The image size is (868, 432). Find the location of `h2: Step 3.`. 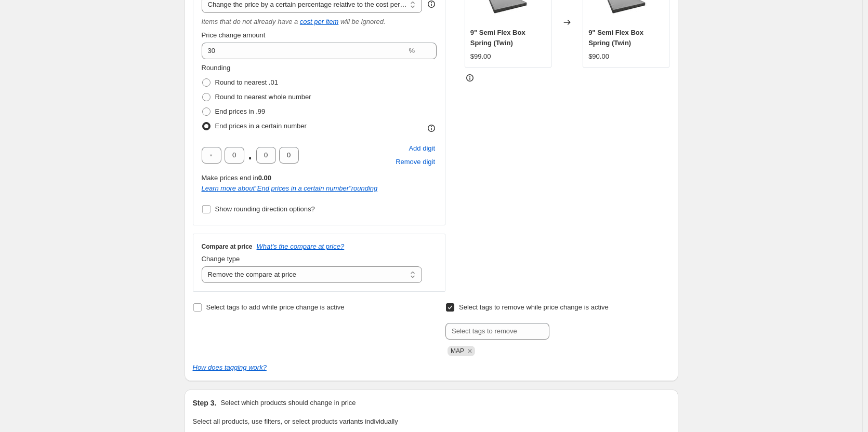

h2: Step 3. is located at coordinates (205, 403).